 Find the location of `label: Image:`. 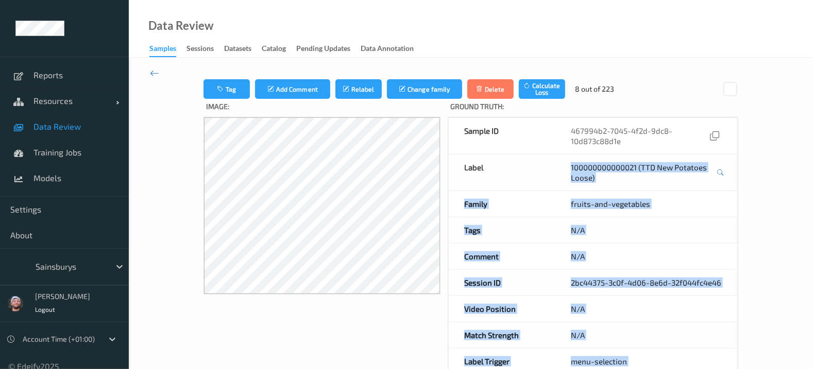

label: Image: is located at coordinates (322, 108).